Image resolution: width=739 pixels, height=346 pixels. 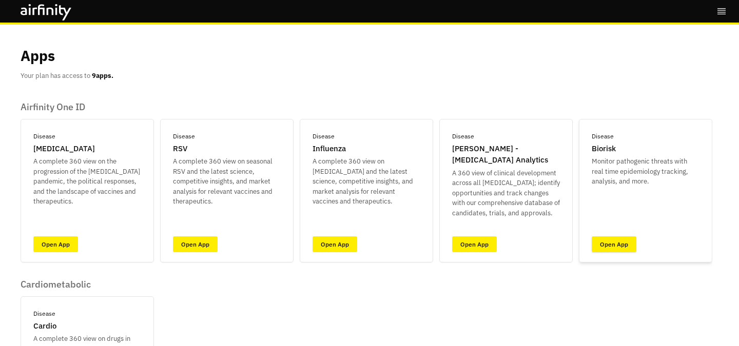 I want to click on p: RSV, so click(x=180, y=149).